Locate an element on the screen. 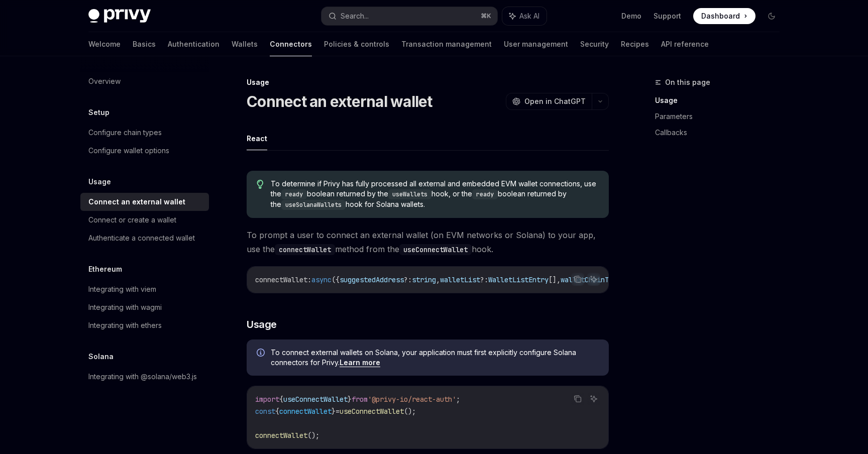 The height and width of the screenshot is (454, 868). span: Usage is located at coordinates (262, 324).